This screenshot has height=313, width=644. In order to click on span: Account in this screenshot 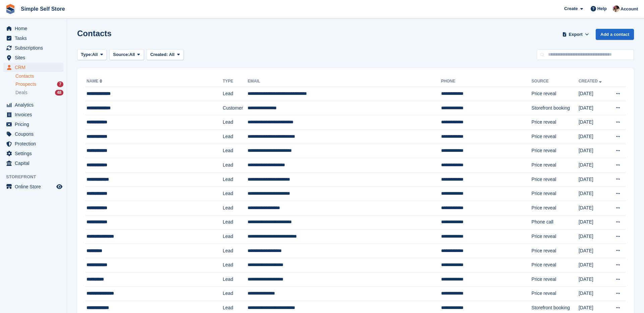, I will do `click(629, 9)`.